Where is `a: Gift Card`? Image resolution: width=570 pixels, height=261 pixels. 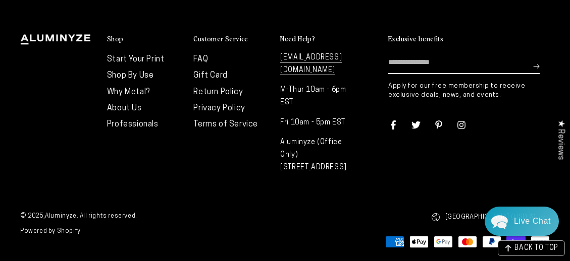
a: Gift Card is located at coordinates (210, 76).